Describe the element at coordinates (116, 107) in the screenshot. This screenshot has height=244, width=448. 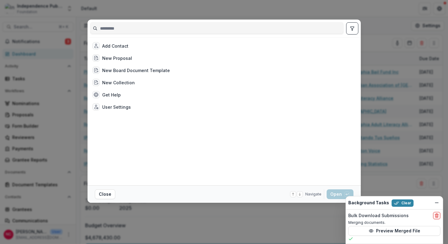
I see `div: User Settings` at that location.